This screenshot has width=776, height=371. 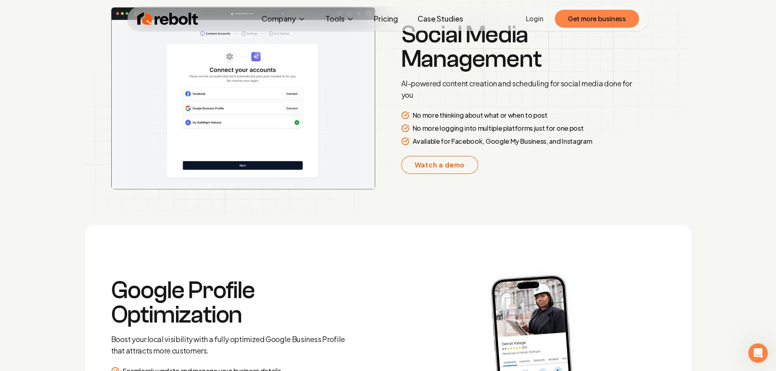 I want to click on a: Watch a demo, so click(x=440, y=165).